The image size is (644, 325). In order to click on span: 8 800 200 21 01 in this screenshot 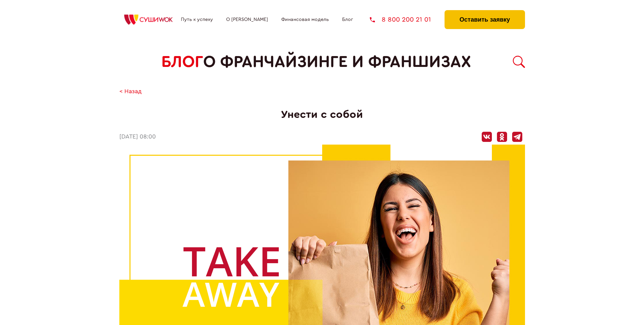, I will do `click(406, 19)`.